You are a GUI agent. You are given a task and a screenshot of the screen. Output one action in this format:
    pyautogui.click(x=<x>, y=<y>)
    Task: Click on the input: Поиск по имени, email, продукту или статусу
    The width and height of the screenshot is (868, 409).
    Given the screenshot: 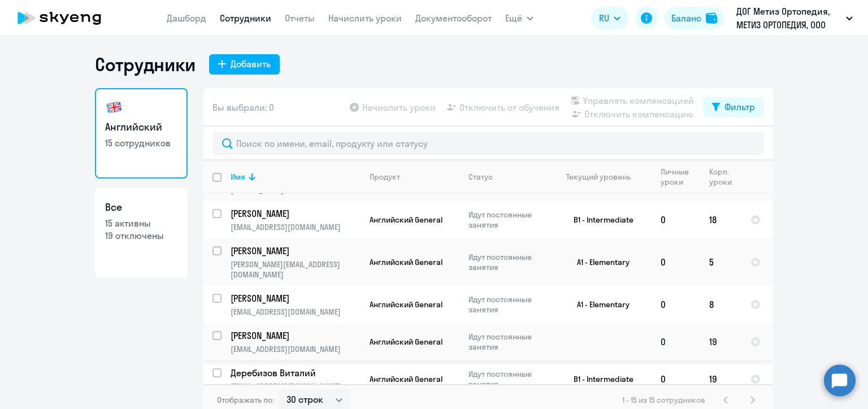 What is the action you would take?
    pyautogui.click(x=488, y=143)
    